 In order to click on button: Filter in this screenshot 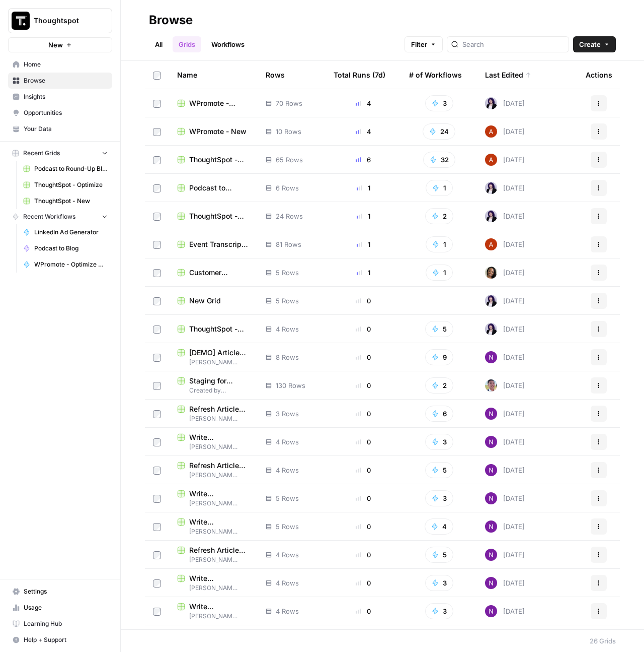, I will do `click(424, 45)`.